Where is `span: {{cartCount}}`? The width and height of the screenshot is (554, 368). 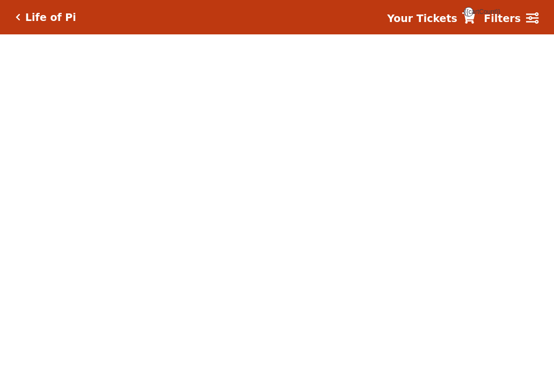
span: {{cartCount}} is located at coordinates (469, 12).